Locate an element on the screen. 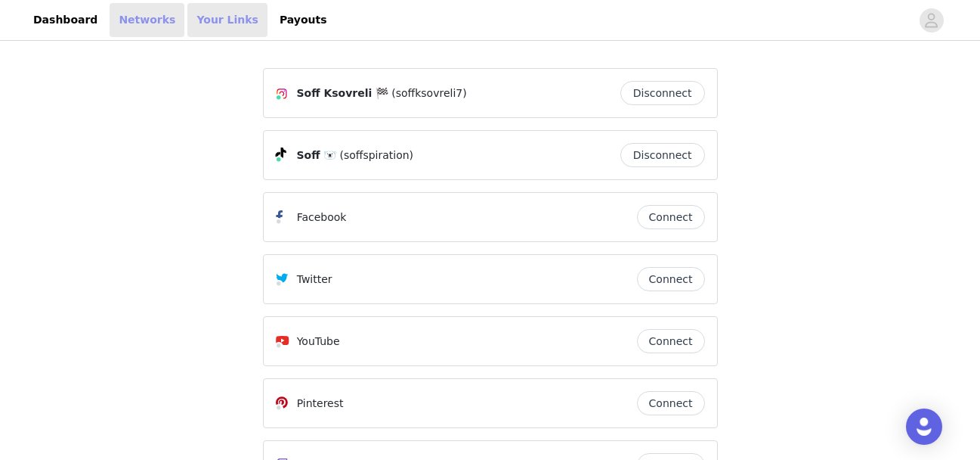 Image resolution: width=980 pixels, height=460 pixels. a: Networks is located at coordinates (147, 20).